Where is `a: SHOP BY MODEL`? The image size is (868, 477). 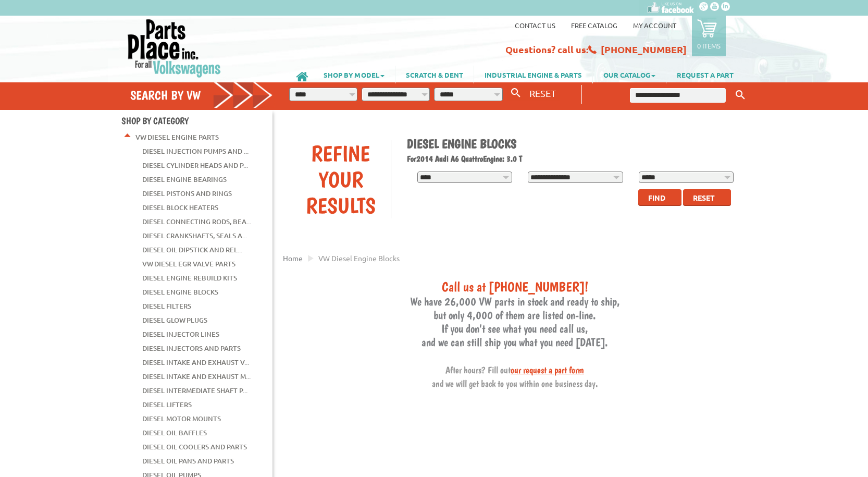 a: SHOP BY MODEL is located at coordinates (354, 74).